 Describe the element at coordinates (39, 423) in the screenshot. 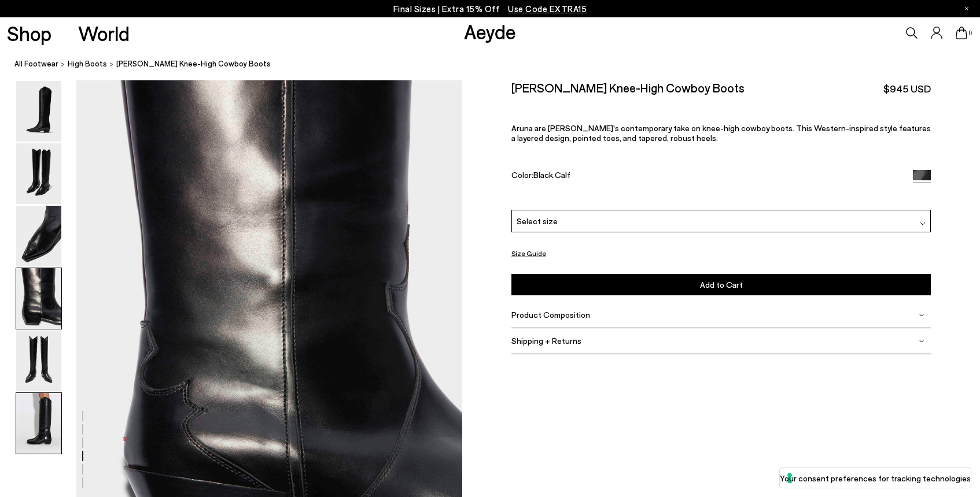

I see `img: Aruna Leather Knee-High Cowboy Boots - Image 6` at that location.